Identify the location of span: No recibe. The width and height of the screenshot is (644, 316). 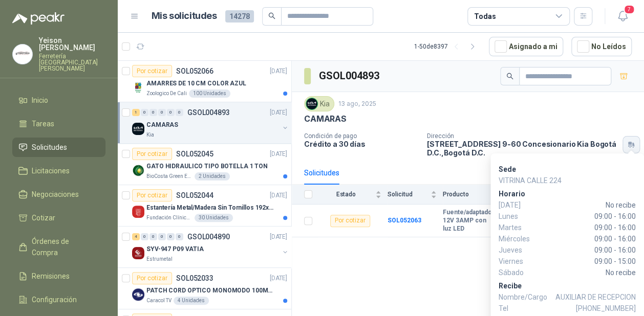
(588, 272).